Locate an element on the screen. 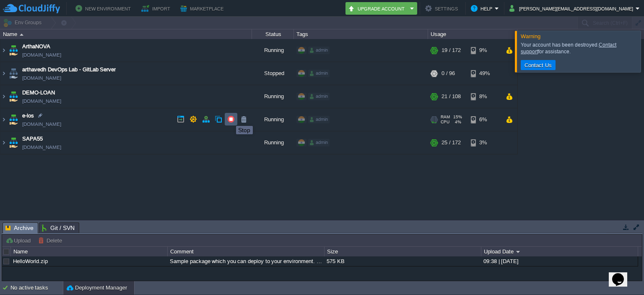 The width and height of the screenshot is (644, 295). span: e-los is located at coordinates (28, 116).